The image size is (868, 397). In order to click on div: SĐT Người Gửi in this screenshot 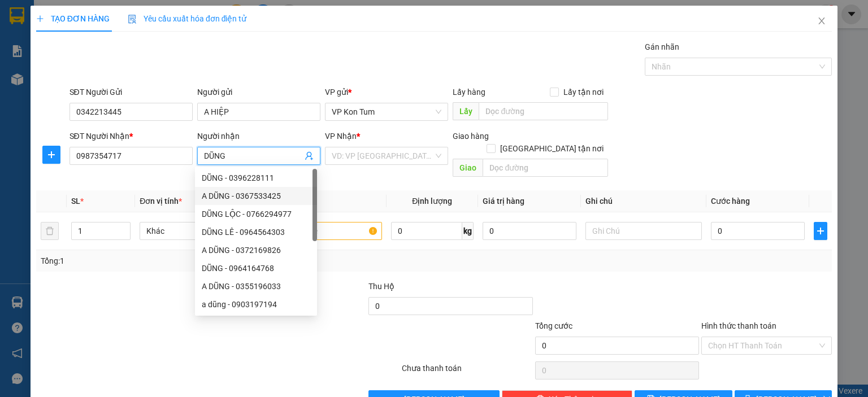, I will do `click(131, 92)`.